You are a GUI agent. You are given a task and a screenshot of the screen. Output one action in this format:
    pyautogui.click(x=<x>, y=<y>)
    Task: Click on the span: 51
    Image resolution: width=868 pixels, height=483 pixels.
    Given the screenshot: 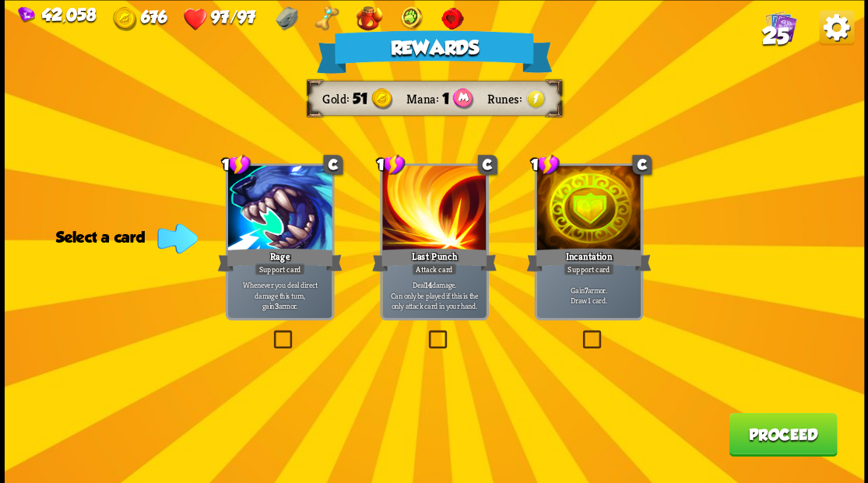 What is the action you would take?
    pyautogui.click(x=359, y=99)
    